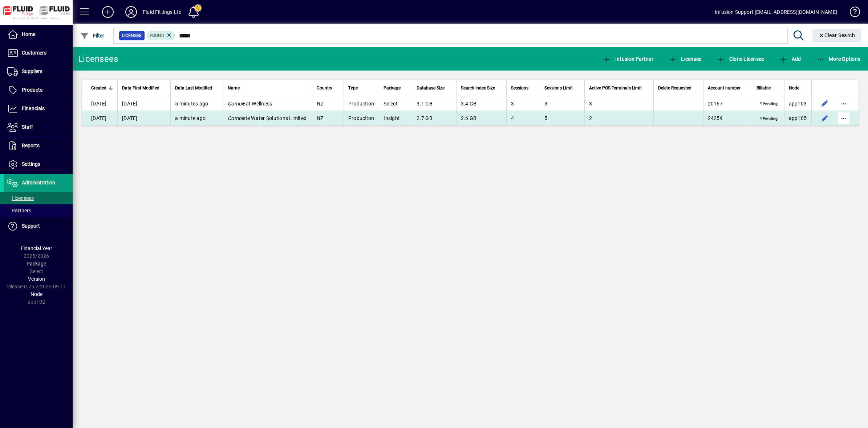 This screenshot has height=428, width=868. I want to click on span: Search Index Size, so click(478, 88).